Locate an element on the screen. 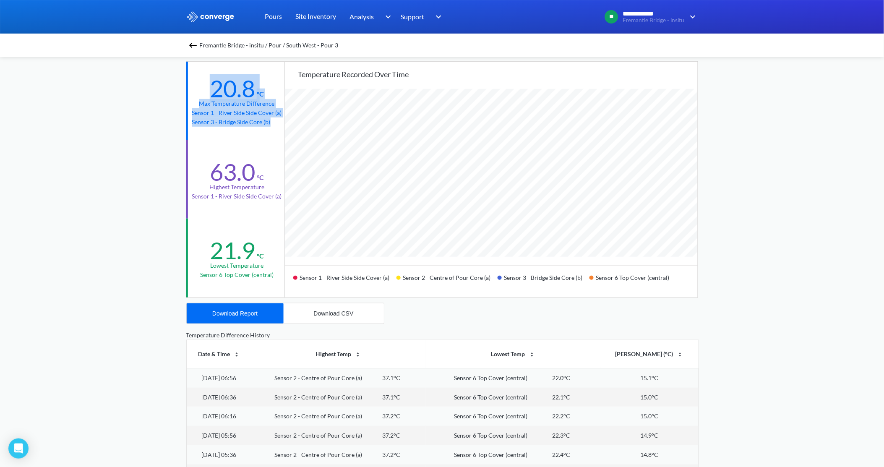 This screenshot has width=884, height=467. p: Sensor 6 Top Cover (central) is located at coordinates (237, 275).